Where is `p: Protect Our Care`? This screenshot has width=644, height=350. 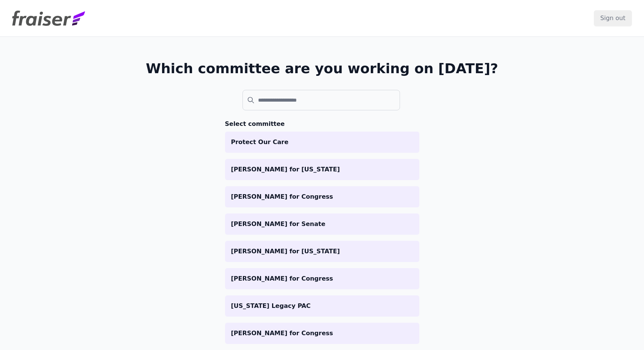 p: Protect Our Care is located at coordinates (322, 142).